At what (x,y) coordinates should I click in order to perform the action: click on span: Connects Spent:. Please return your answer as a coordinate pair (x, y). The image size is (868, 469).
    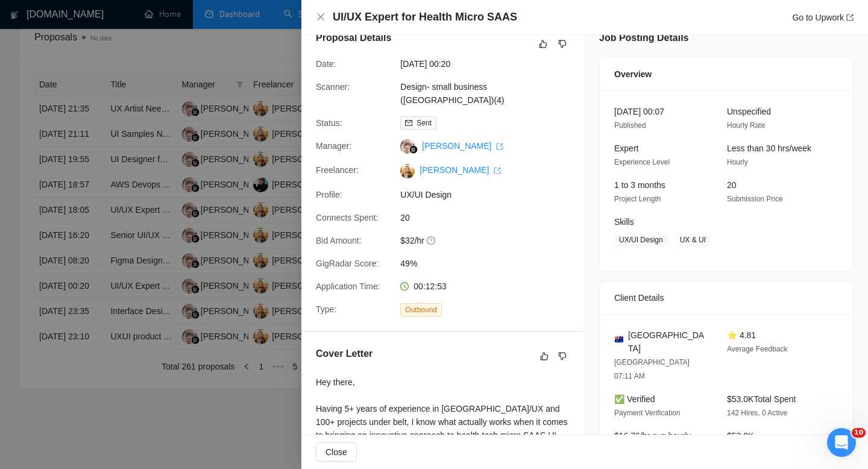
    Looking at the image, I should click on (348, 218).